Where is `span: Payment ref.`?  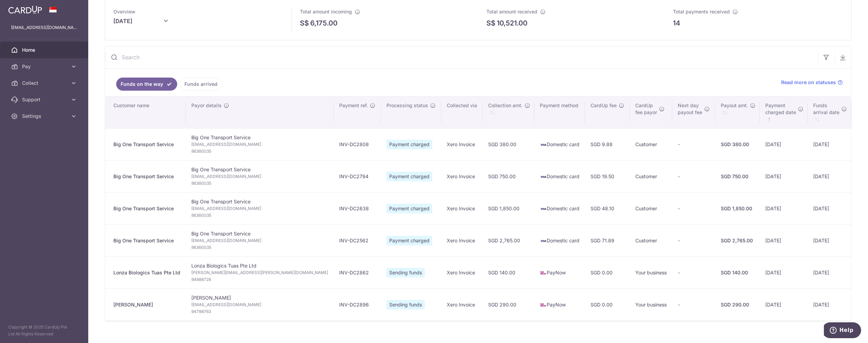 span: Payment ref. is located at coordinates (353, 105).